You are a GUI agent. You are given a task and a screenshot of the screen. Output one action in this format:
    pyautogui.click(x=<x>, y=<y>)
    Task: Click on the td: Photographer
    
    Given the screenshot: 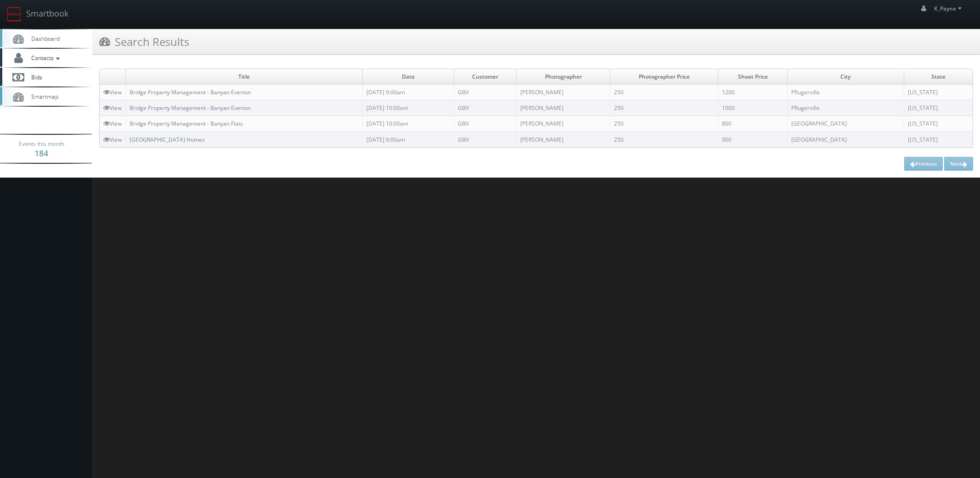 What is the action you would take?
    pyautogui.click(x=563, y=77)
    